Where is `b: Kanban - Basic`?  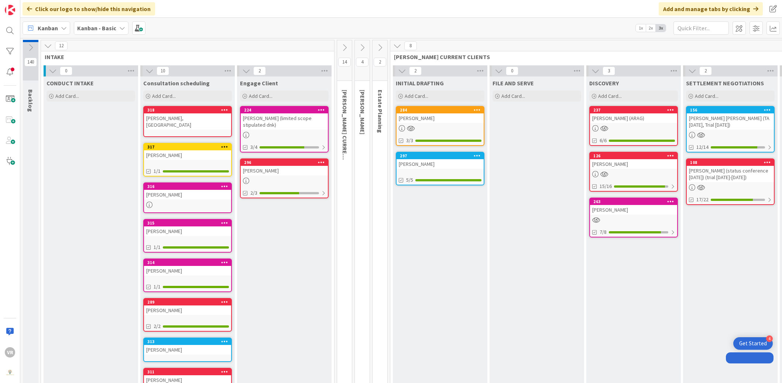
b: Kanban - Basic is located at coordinates (97, 28).